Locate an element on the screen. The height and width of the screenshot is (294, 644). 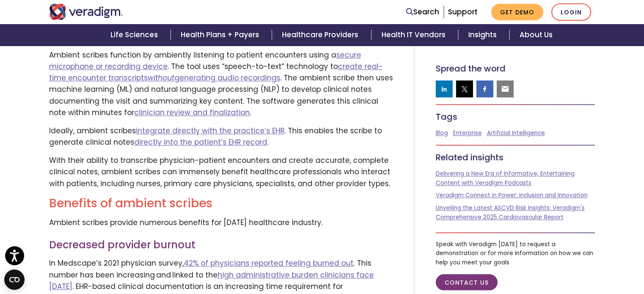
em: without is located at coordinates (161, 78).